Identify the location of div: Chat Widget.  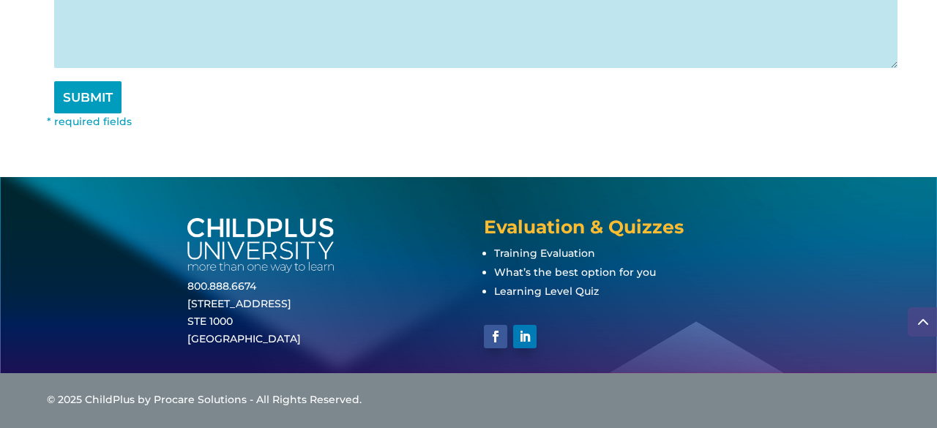
(817, 349).